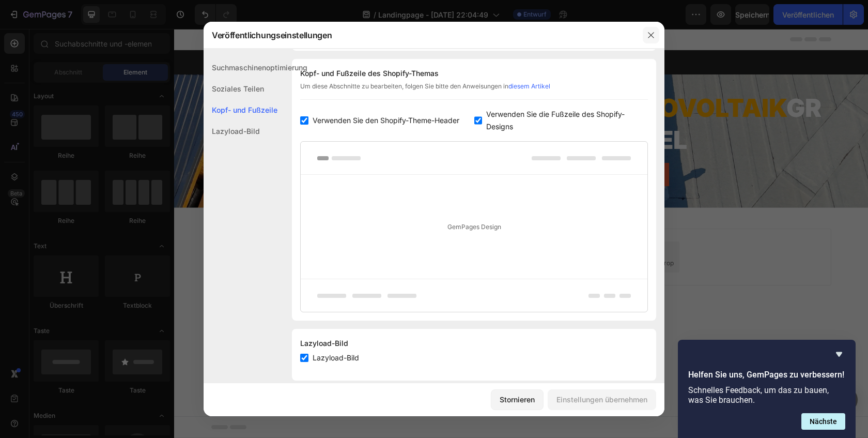  Describe the element at coordinates (529, 86) in the screenshot. I see `a: diesem Artikel` at that location.